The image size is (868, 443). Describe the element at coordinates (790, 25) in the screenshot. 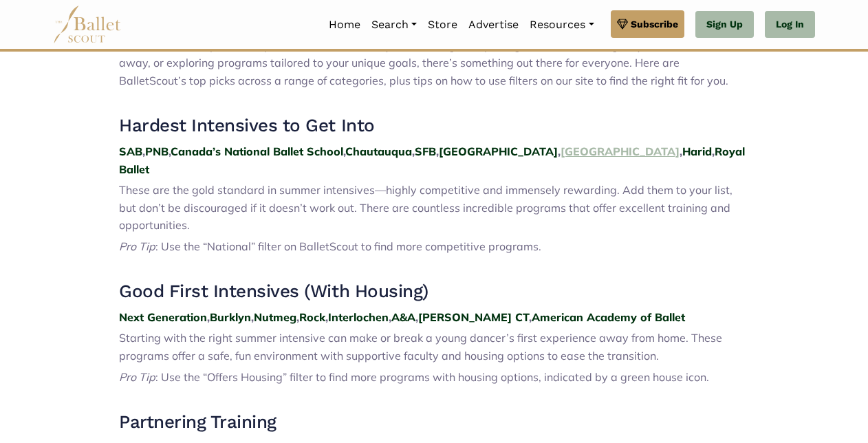

I see `a: Log In` at that location.